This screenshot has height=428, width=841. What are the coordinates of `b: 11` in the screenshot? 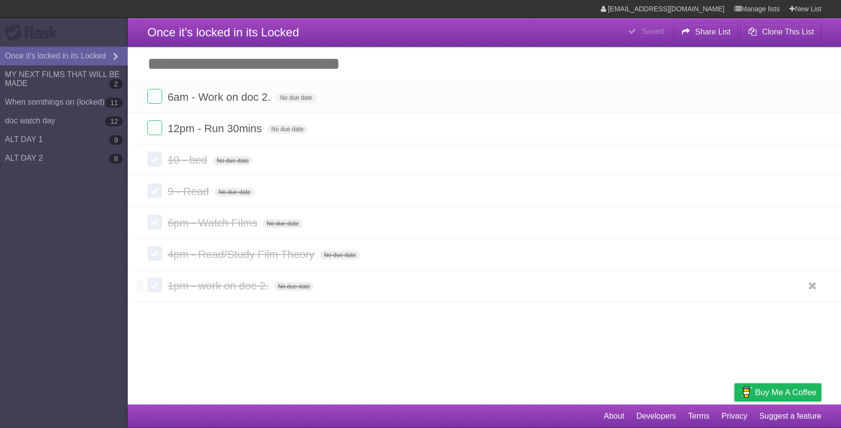 It's located at (114, 103).